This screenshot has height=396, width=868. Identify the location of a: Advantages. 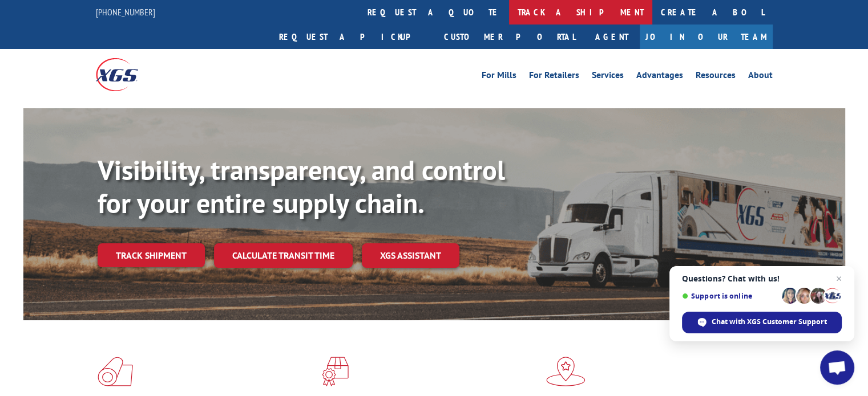
(660, 77).